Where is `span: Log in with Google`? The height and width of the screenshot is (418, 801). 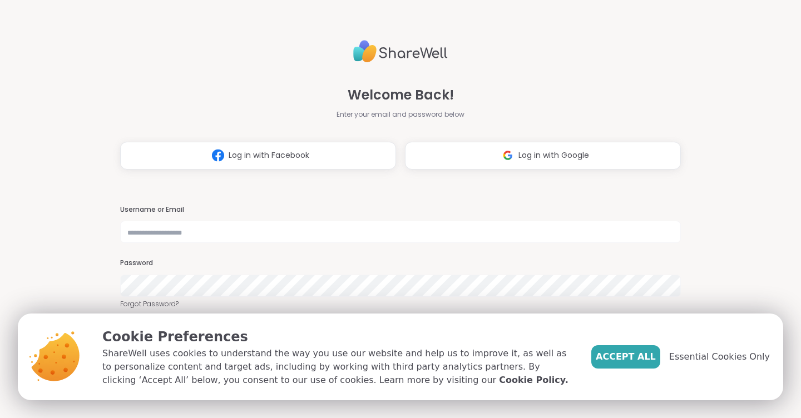
span: Log in with Google is located at coordinates (553, 155).